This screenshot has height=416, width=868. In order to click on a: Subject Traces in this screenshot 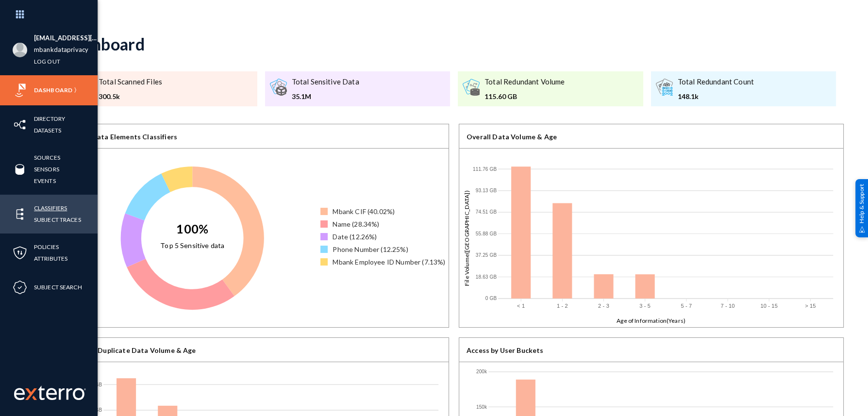, I will do `click(57, 220)`.